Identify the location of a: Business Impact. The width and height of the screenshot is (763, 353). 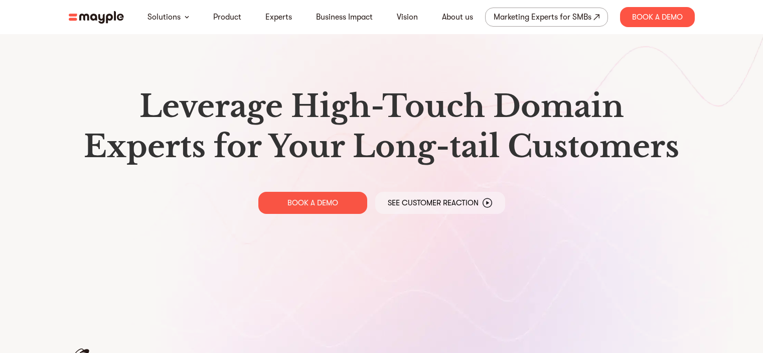
(344, 17).